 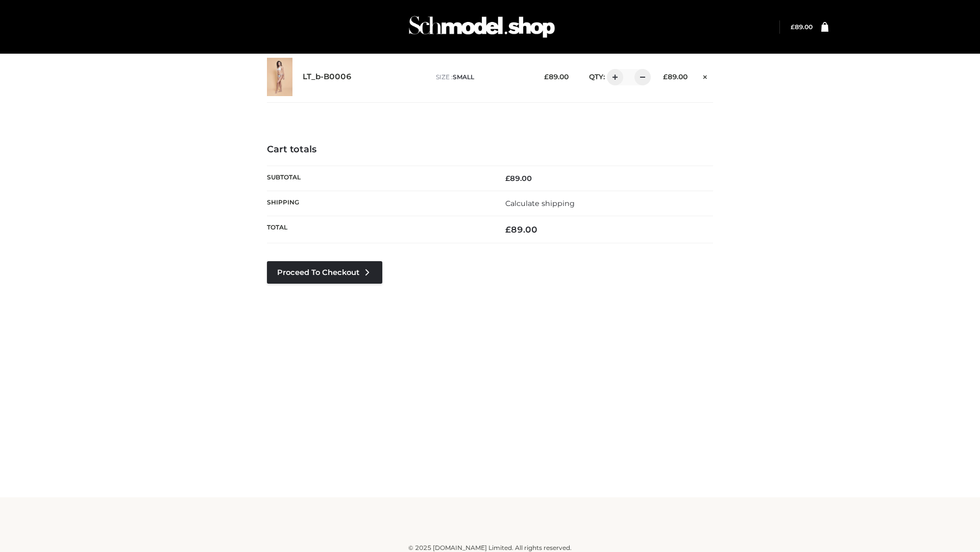 I want to click on p: size :, so click(x=482, y=77).